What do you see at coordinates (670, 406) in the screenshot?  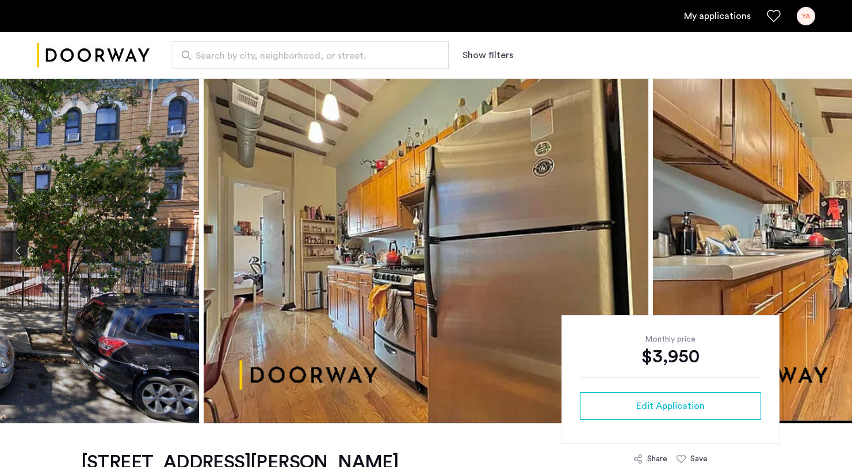 I see `span: Edit Application` at bounding box center [670, 406].